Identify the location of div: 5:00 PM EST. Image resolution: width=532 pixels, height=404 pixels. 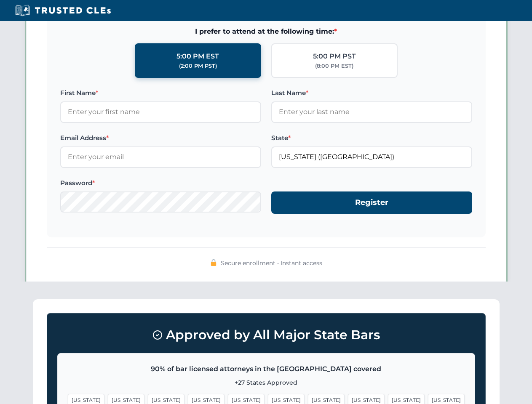
(198, 56).